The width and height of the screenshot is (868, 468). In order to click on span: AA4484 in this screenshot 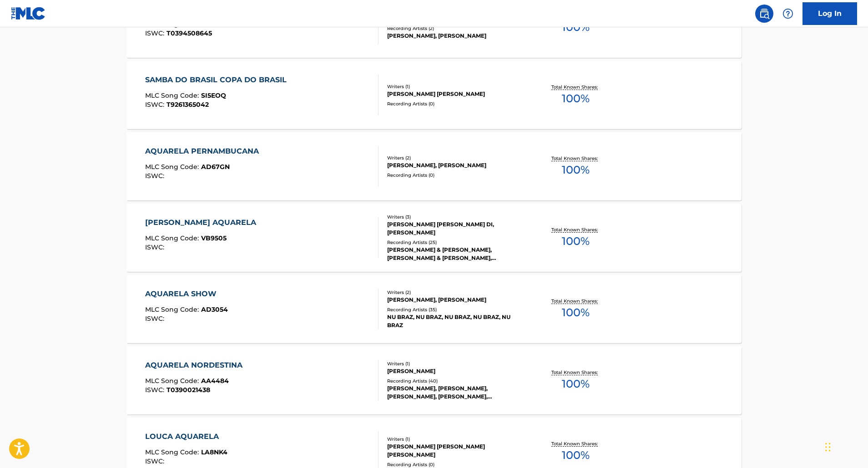, I will do `click(215, 380)`.